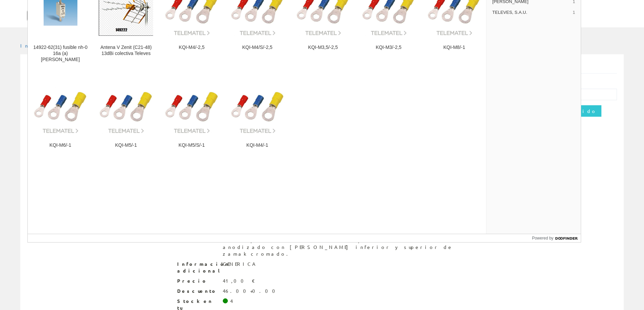 The width and height of the screenshot is (644, 310). Describe the element at coordinates (126, 51) in the screenshot. I see `div: Antena V Zenit (C21-48) 13dBi colectiva Televes` at that location.